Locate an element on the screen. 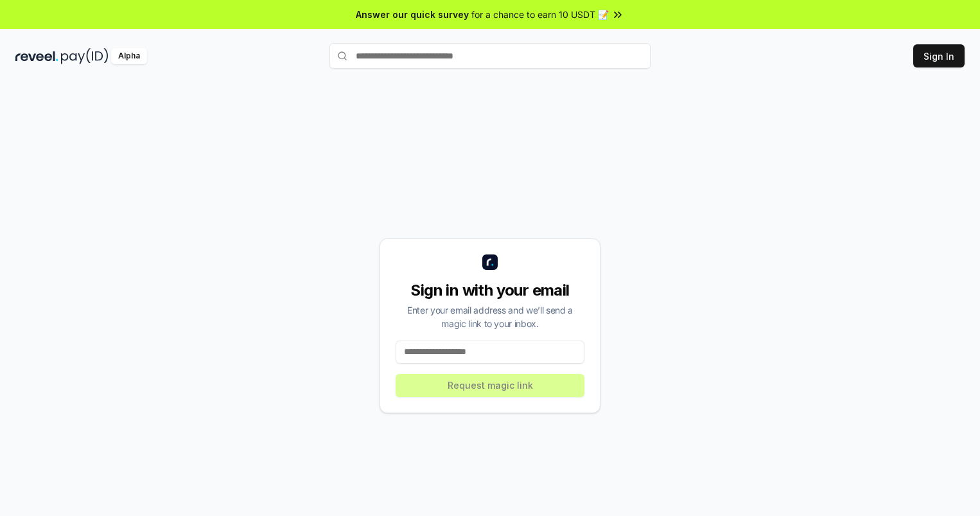  span: Answer our quick survey is located at coordinates (413, 14).